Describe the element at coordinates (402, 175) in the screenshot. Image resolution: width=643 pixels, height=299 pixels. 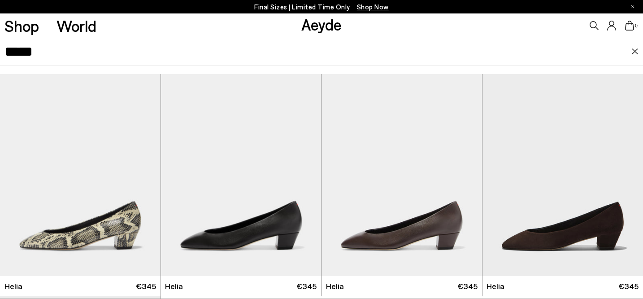
I see `a: Helia Low-Cut Pumps` at that location.